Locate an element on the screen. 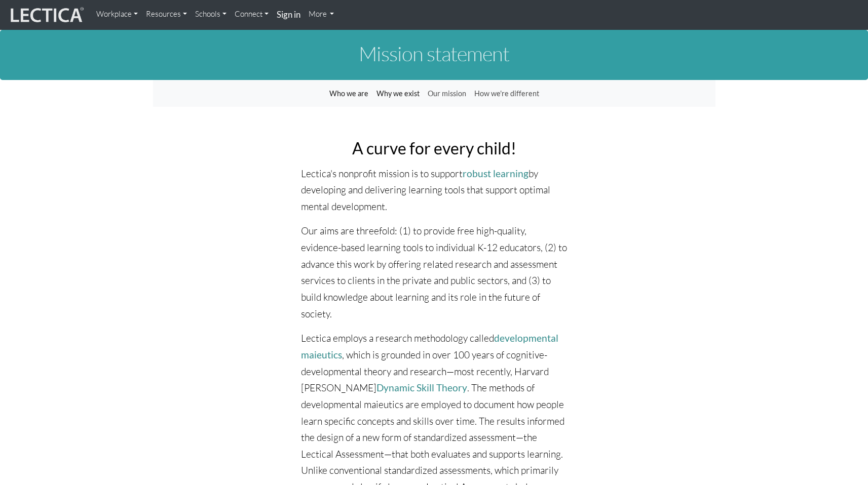  a: robust learning is located at coordinates (496, 173).